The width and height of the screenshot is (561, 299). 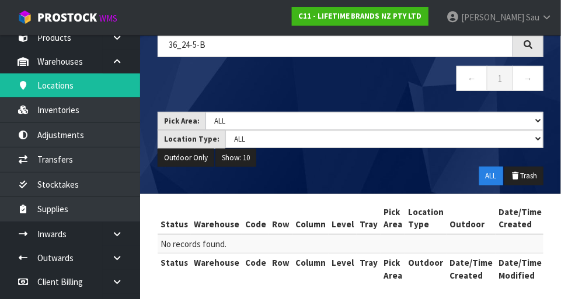 I want to click on input: Search locations, so click(x=335, y=44).